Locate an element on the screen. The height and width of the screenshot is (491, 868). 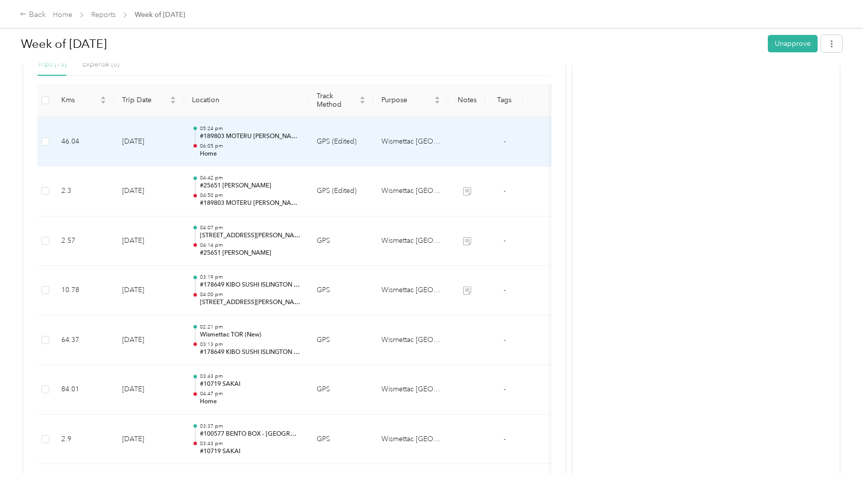
p: 03:19 pm is located at coordinates (250, 277).